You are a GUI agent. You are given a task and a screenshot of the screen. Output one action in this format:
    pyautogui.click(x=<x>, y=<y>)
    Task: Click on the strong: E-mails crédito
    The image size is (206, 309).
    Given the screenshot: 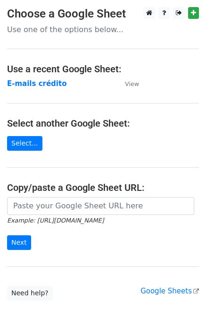 What is the action you would take?
    pyautogui.click(x=37, y=84)
    